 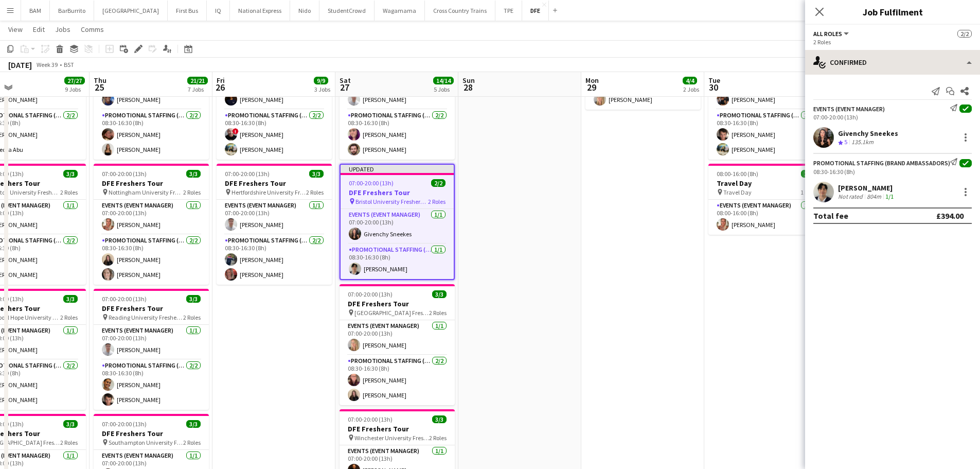 What do you see at coordinates (187, 10) in the screenshot?
I see `button: First Bus` at bounding box center [187, 10].